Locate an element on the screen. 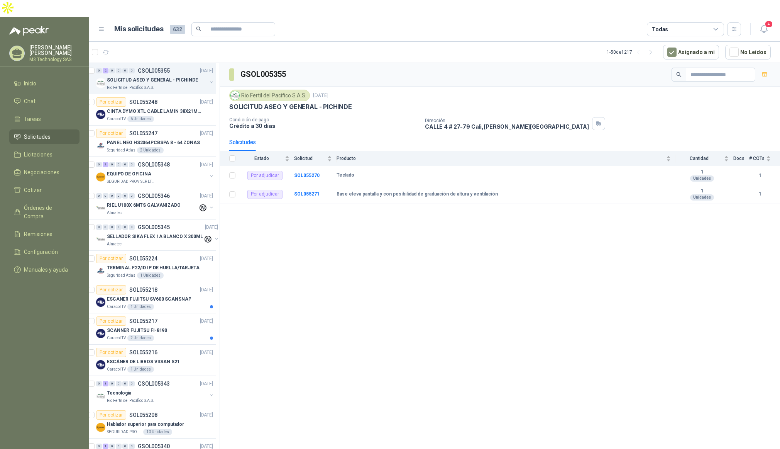 This screenshot has width=780, height=449. p: SOL055208 is located at coordinates (143, 415).